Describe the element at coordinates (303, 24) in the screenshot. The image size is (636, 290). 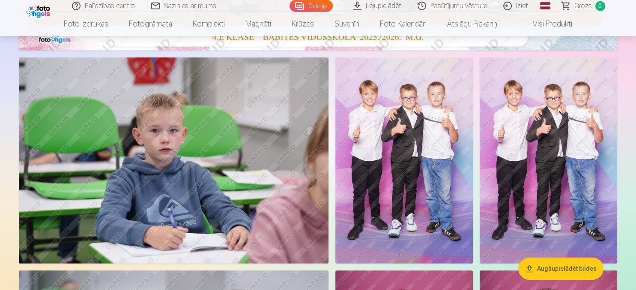
I see `a: Krūzes` at that location.